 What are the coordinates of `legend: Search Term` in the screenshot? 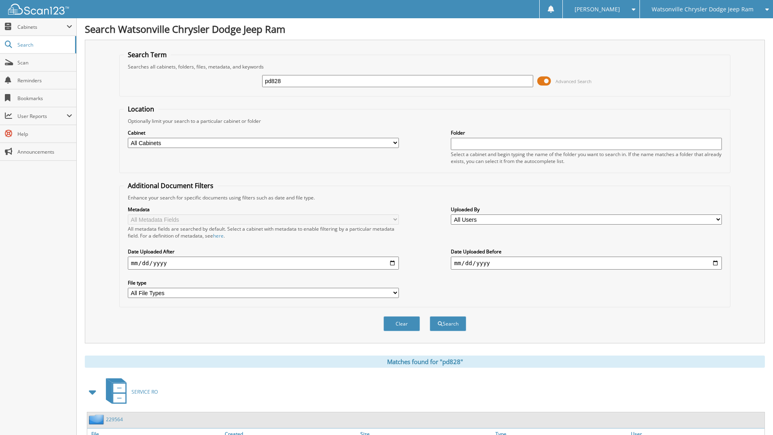 It's located at (147, 55).